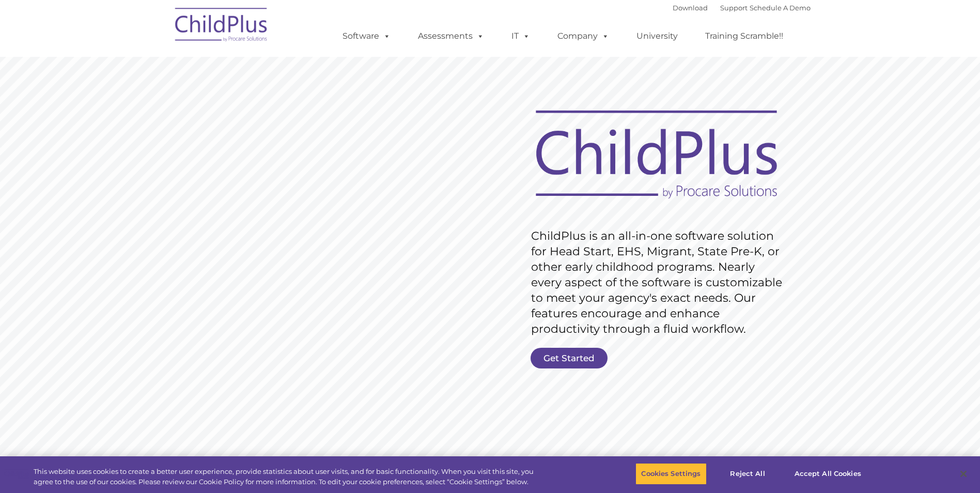 The height and width of the screenshot is (493, 980). Describe the element at coordinates (569, 358) in the screenshot. I see `a: Get Started` at that location.